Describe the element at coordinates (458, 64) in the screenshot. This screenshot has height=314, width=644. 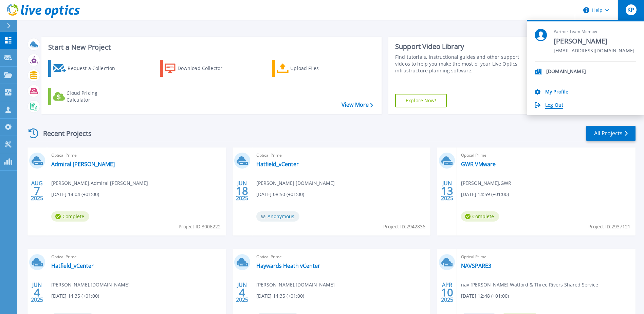
I see `div: Find tutorials, instructional guides and other support videos to help you make the most of your L...` at that location.